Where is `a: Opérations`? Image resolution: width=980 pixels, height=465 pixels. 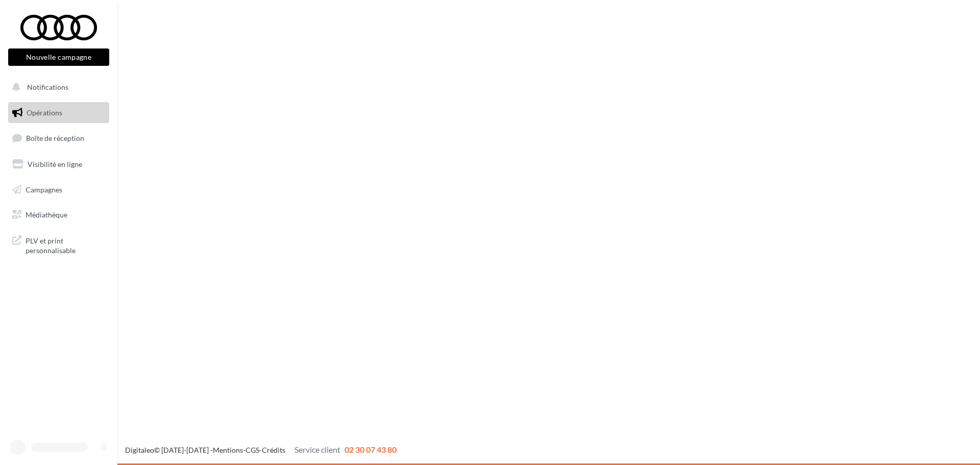
a: Opérations is located at coordinates (59, 113).